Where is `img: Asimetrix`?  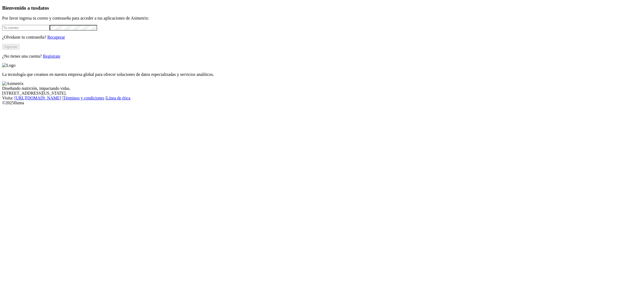 img: Asimetrix is located at coordinates (13, 84).